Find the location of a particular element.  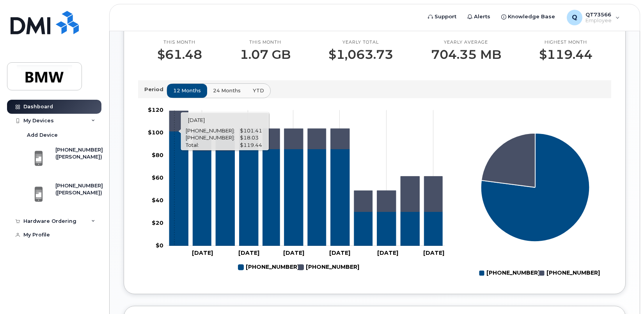

tspan: $120 is located at coordinates (156, 110).